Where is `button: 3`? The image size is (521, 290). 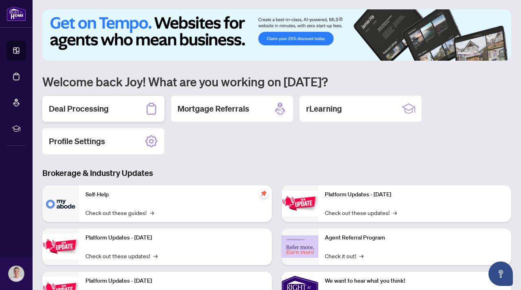 button: 3 is located at coordinates (482, 54).